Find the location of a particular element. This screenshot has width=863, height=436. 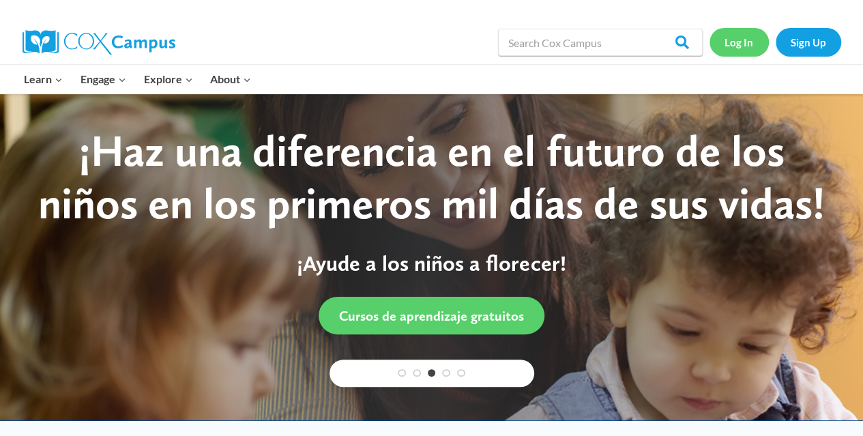

a: 1 is located at coordinates (402, 373).